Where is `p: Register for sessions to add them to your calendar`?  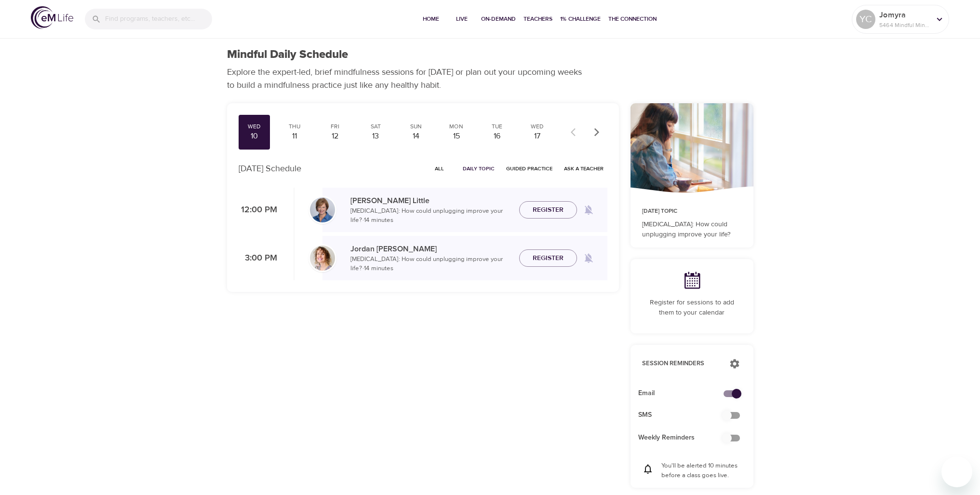
p: Register for sessions to add them to your calendar is located at coordinates (692, 308).